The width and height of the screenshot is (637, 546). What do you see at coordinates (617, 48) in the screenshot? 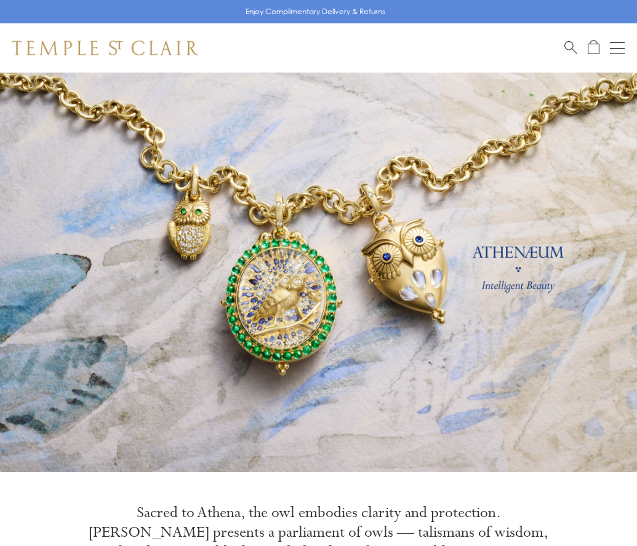
I see `button: Open navigation` at bounding box center [617, 48].